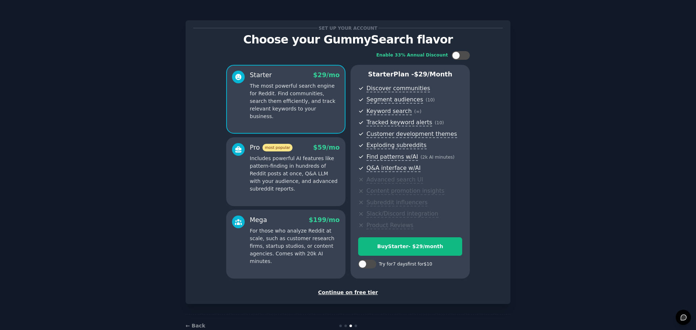 Image resolution: width=696 pixels, height=330 pixels. I want to click on span: Tracked keyword alerts, so click(399, 123).